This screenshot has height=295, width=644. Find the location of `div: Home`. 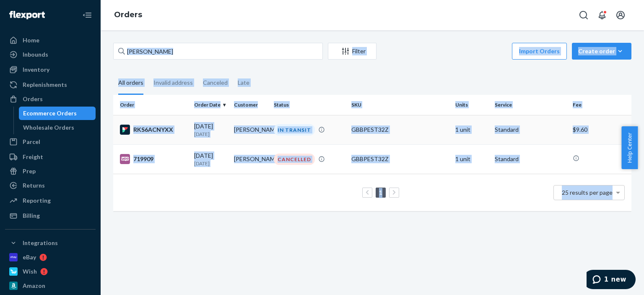

div: Home is located at coordinates (31, 40).